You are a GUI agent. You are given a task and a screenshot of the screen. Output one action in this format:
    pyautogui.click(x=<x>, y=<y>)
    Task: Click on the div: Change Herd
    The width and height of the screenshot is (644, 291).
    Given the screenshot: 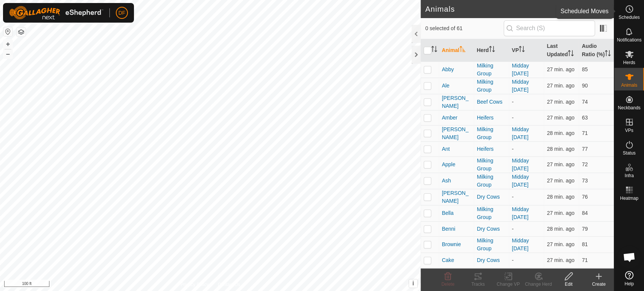 What is the action you would take?
    pyautogui.click(x=538, y=284)
    